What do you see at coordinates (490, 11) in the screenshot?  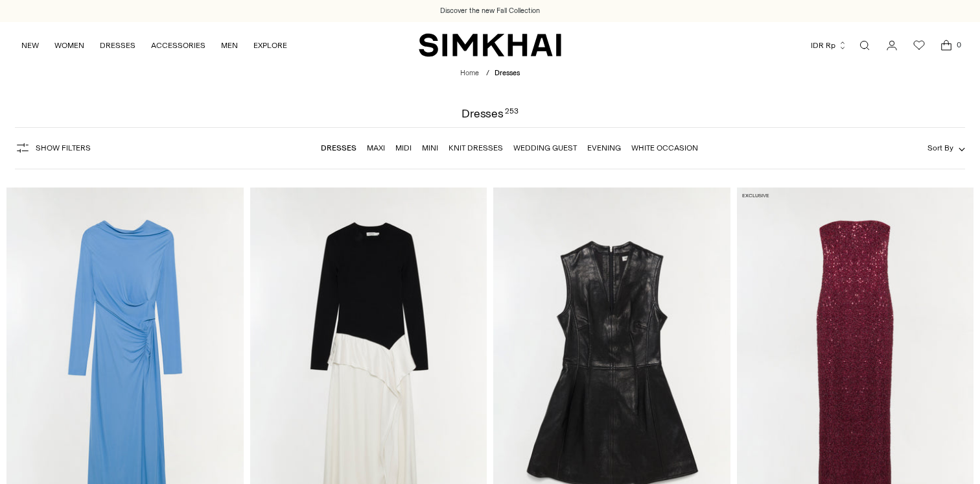 I see `h3: Discover the new Fall Collection` at bounding box center [490, 11].